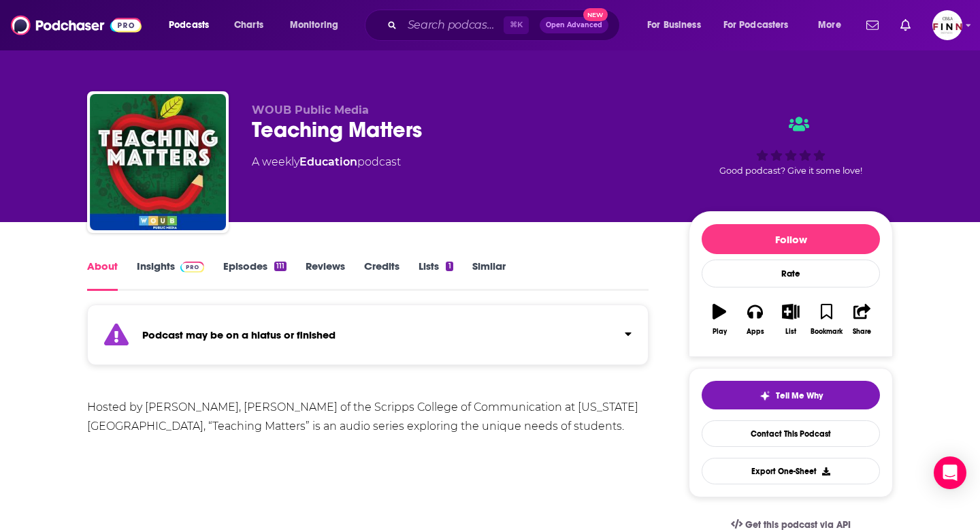 The width and height of the screenshot is (980, 530). Describe the element at coordinates (255, 275) in the screenshot. I see `a: Episodes111` at that location.